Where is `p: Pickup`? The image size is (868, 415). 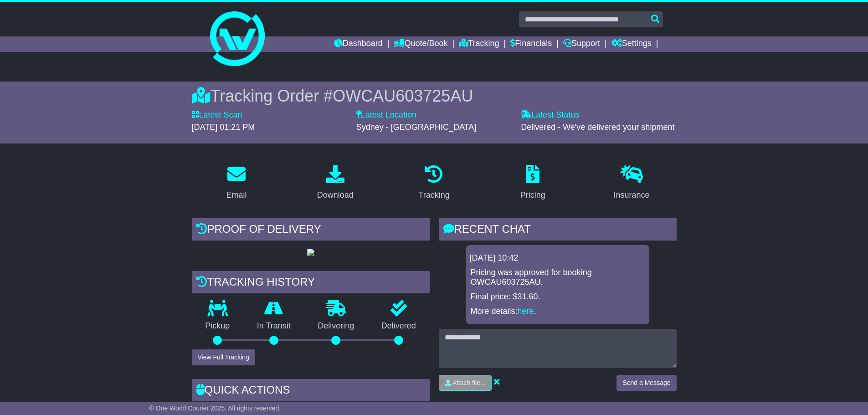
p: Pickup is located at coordinates (218, 326).